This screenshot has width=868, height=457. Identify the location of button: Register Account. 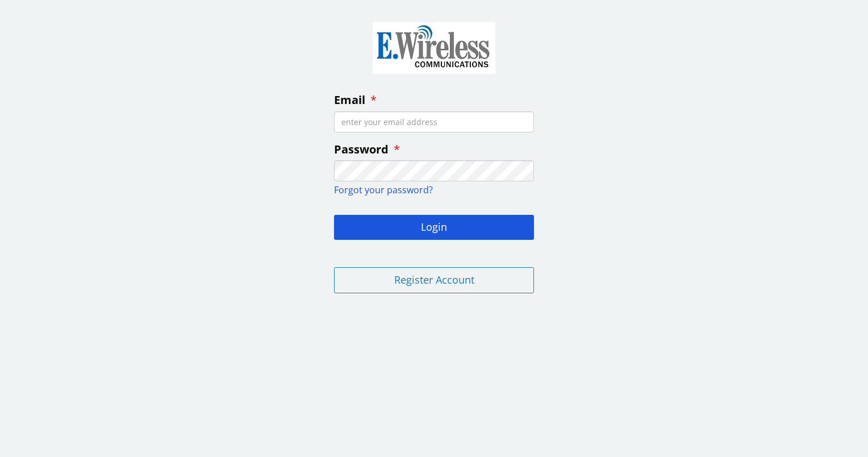
(434, 280).